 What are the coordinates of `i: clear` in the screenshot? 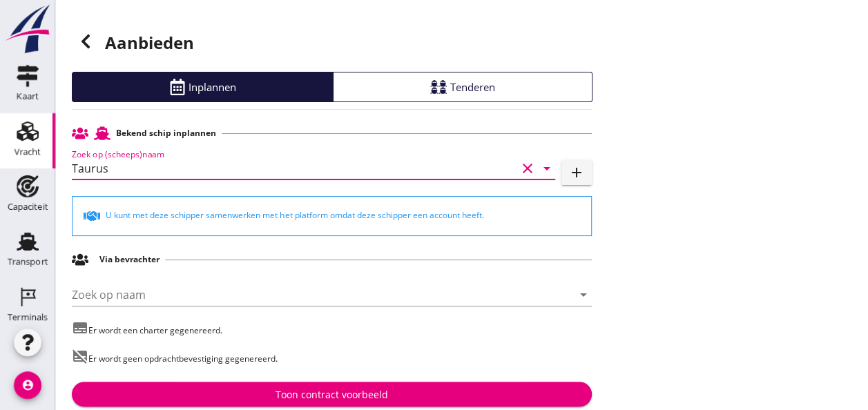 It's located at (528, 169).